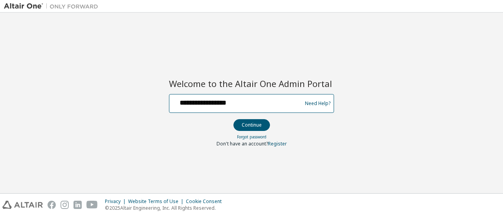 The width and height of the screenshot is (503, 216). What do you see at coordinates (77, 205) in the screenshot?
I see `img: linkedin.svg` at bounding box center [77, 205].